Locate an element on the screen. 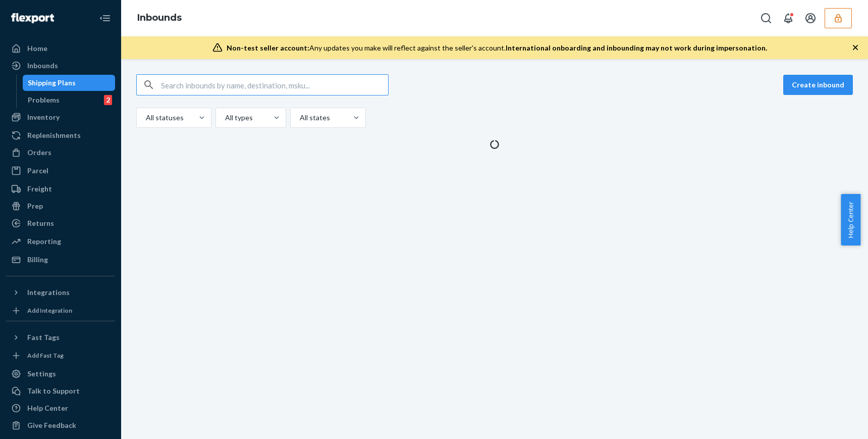  div: Integrations is located at coordinates (49, 292).